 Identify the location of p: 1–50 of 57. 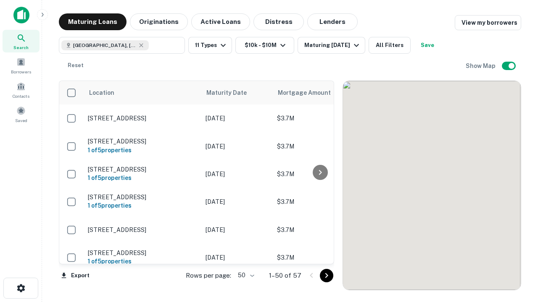
(285, 276).